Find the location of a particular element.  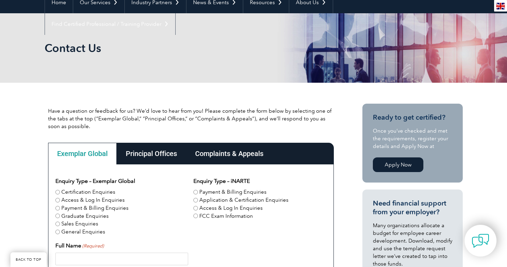

img: contact-chat.png is located at coordinates (481, 241).